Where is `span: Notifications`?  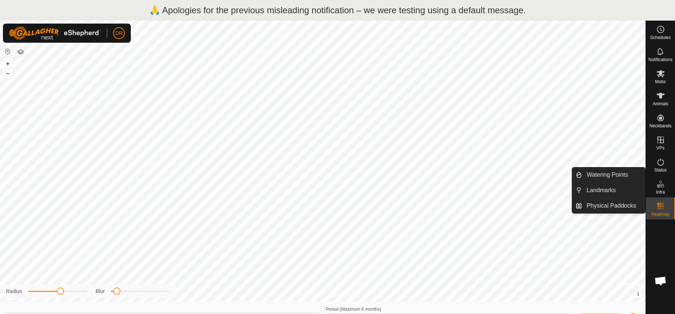 span: Notifications is located at coordinates (660, 60).